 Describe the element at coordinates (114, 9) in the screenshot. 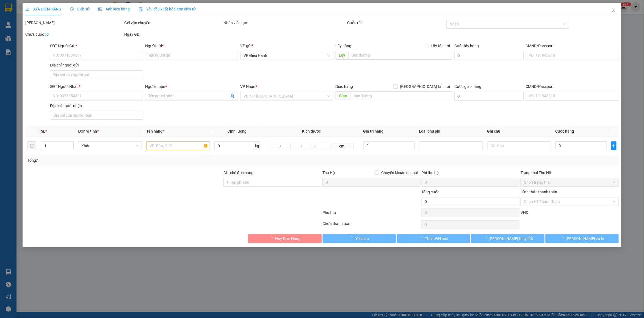

I see `span: Ảnh kiện hàng` at that location.